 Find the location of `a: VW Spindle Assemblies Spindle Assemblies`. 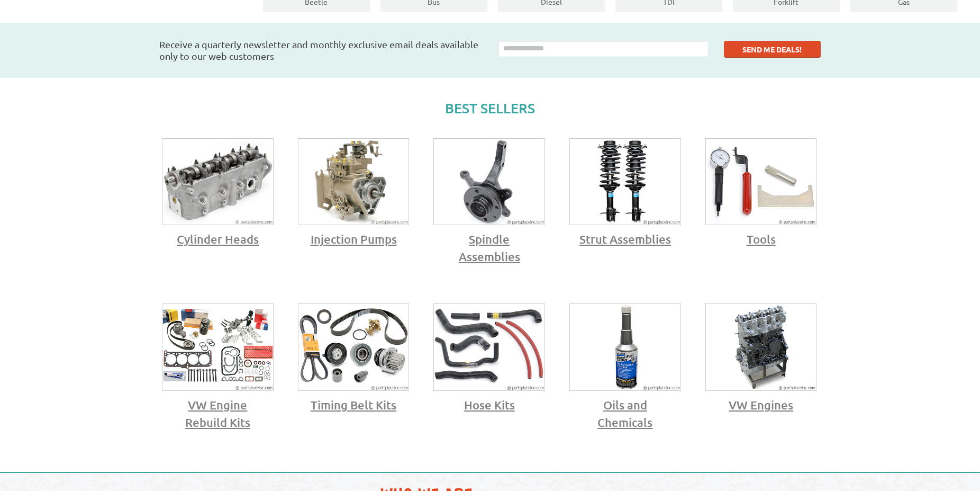

a: VW Spindle Assemblies Spindle Assemblies is located at coordinates (489, 202).